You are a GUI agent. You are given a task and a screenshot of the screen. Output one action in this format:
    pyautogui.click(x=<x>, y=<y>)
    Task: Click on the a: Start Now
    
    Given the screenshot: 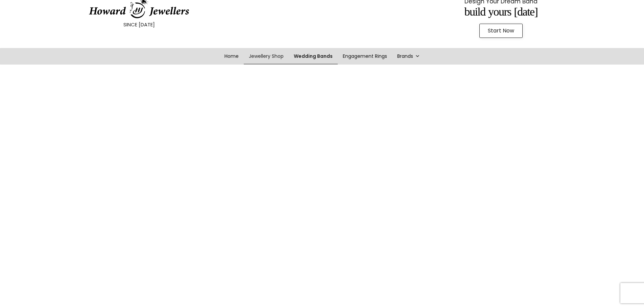 What is the action you would take?
    pyautogui.click(x=501, y=31)
    